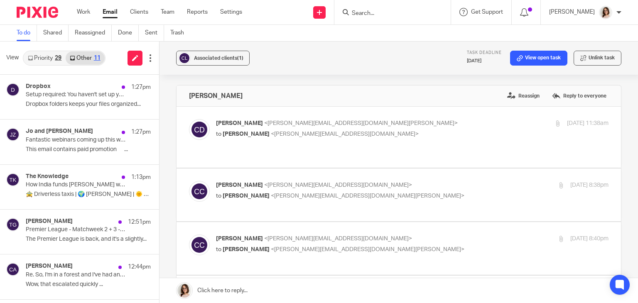 The width and height of the screenshot is (638, 303). Describe the element at coordinates (83, 12) in the screenshot. I see `a: Work` at that location.